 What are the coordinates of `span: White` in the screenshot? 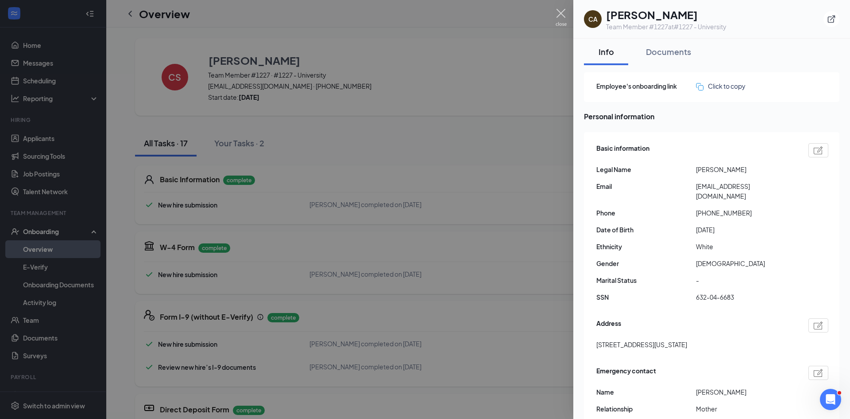 It's located at (746, 246).